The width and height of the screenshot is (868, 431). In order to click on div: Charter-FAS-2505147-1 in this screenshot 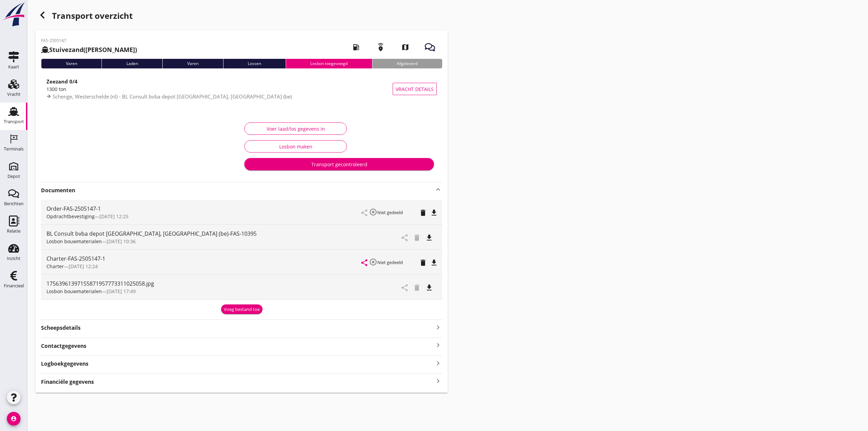, I will do `click(204, 259)`.